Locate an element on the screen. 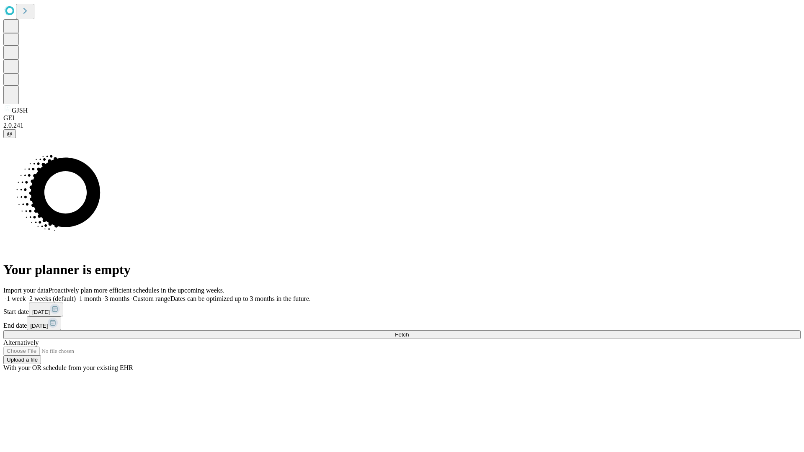 The height and width of the screenshot is (452, 804). div: 2.0.241 is located at coordinates (402, 126).